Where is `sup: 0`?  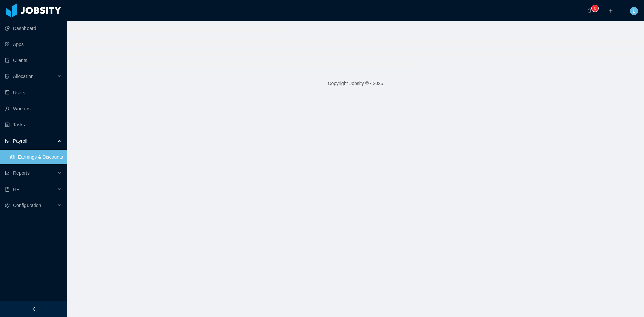
sup: 0 is located at coordinates (595, 8).